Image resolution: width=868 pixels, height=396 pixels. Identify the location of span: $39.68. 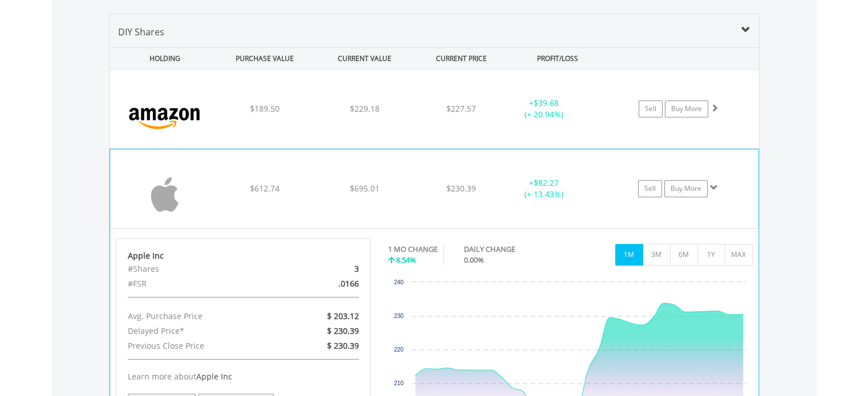
(546, 103).